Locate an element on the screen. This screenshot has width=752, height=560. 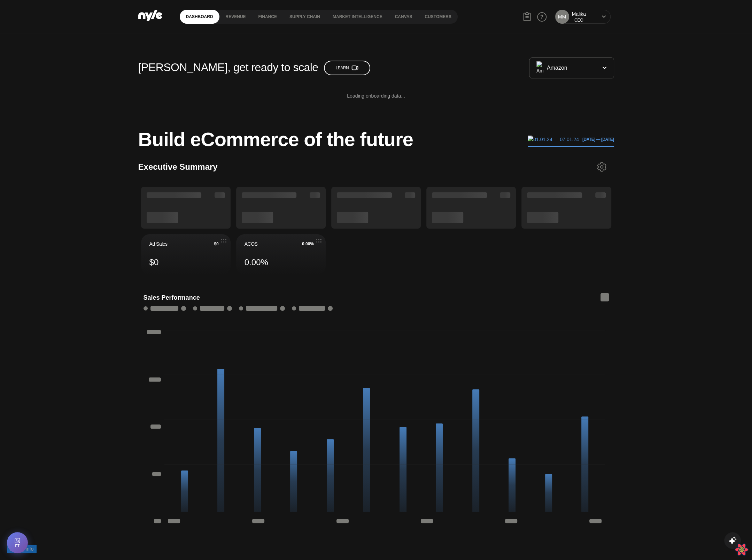
h1: Sales Performance is located at coordinates (172, 297).